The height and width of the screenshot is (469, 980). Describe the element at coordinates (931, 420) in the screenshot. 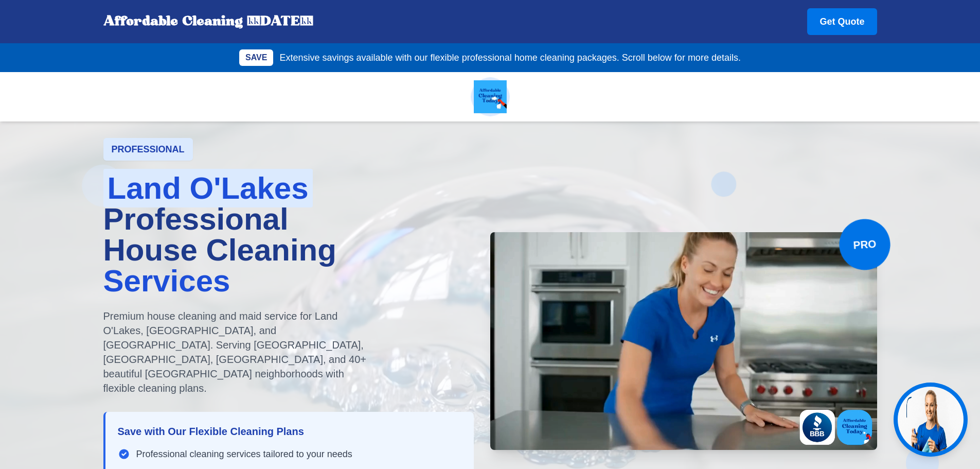

I see `img: Jen` at that location.